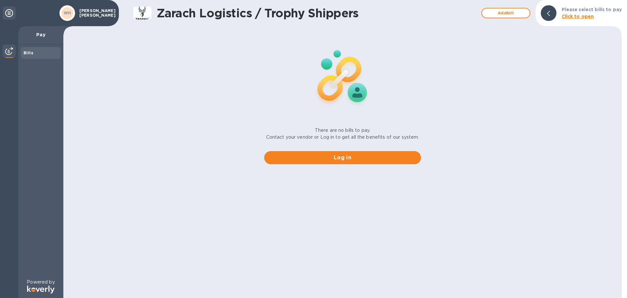 The height and width of the screenshot is (298, 627). Describe the element at coordinates (343, 157) in the screenshot. I see `span: Log in` at that location.